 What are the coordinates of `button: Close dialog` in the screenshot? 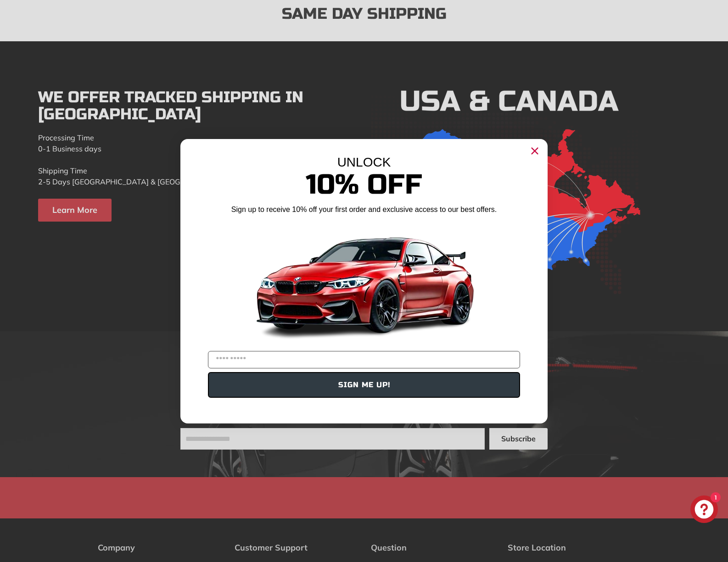 It's located at (535, 151).